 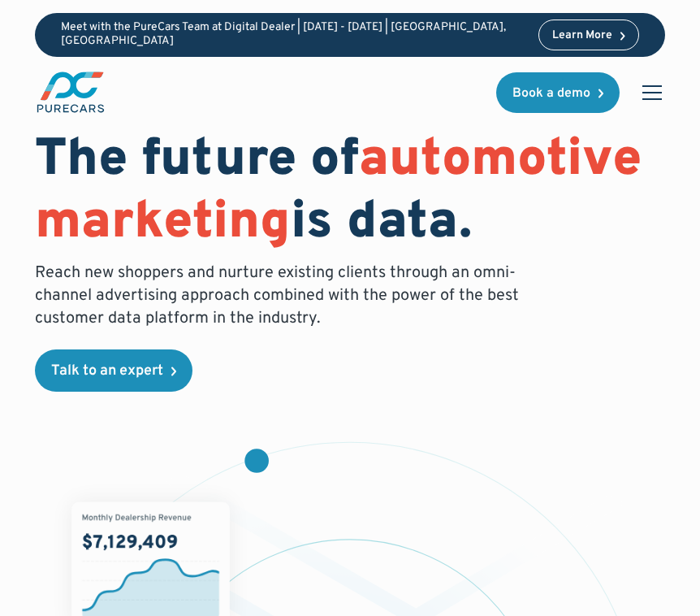 What do you see at coordinates (558, 93) in the screenshot?
I see `a: Book a demo` at bounding box center [558, 93].